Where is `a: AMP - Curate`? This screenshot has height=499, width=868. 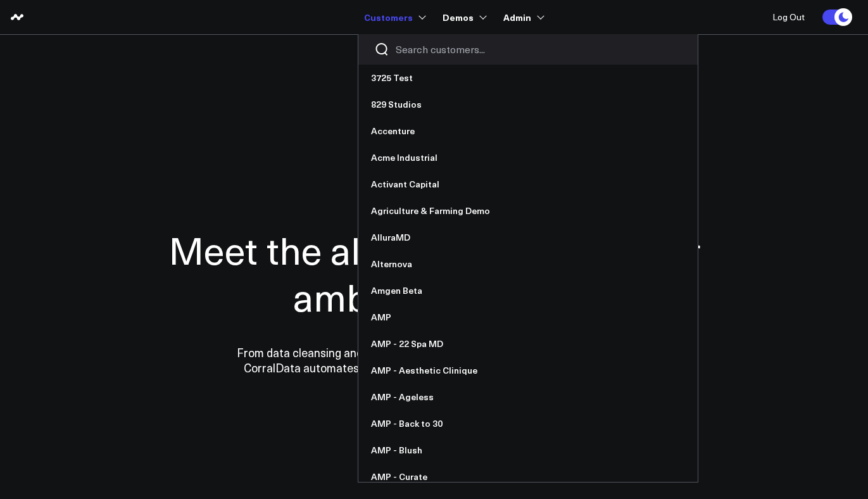 a: AMP - Curate is located at coordinates (528, 477).